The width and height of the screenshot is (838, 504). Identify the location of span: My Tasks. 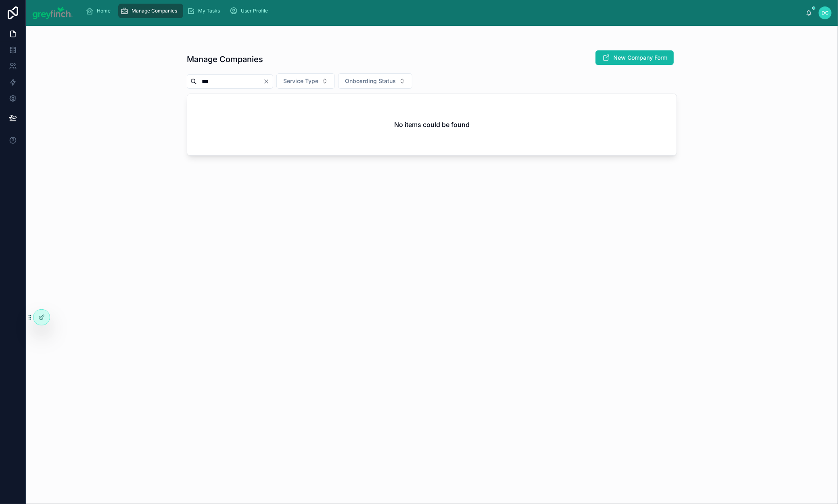
(209, 11).